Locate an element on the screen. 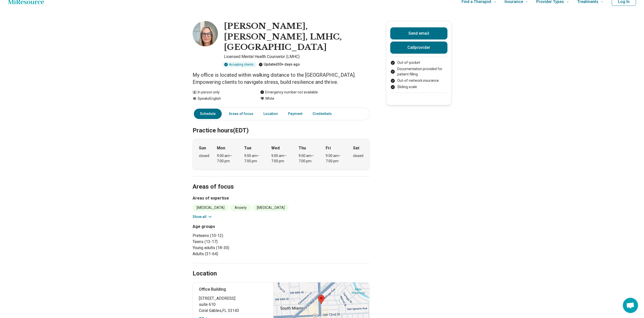  li: Adults (31-64) is located at coordinates (236, 254).